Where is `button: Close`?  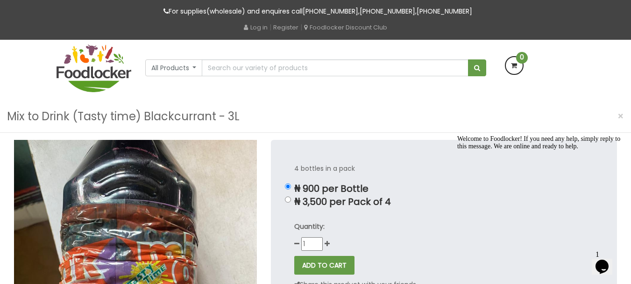
button: Close is located at coordinates (621, 116).